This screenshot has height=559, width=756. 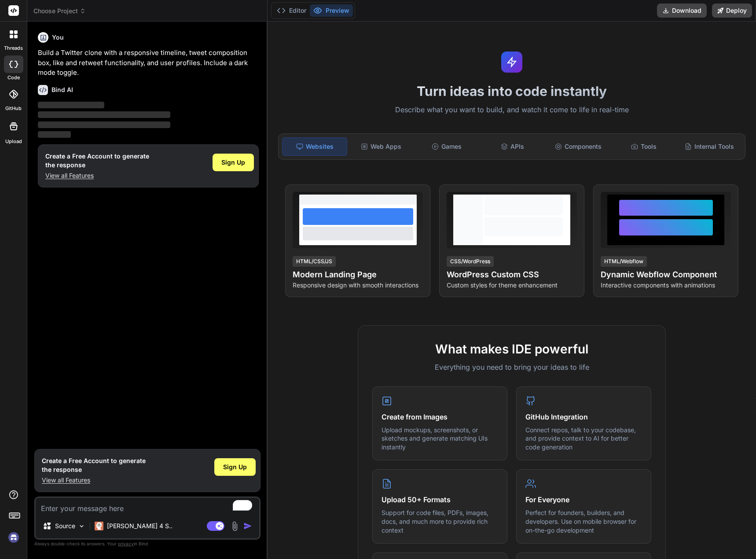 I want to click on p: Connect repos, talk to your codebase, and provide context to AI for better code generation, so click(x=583, y=439).